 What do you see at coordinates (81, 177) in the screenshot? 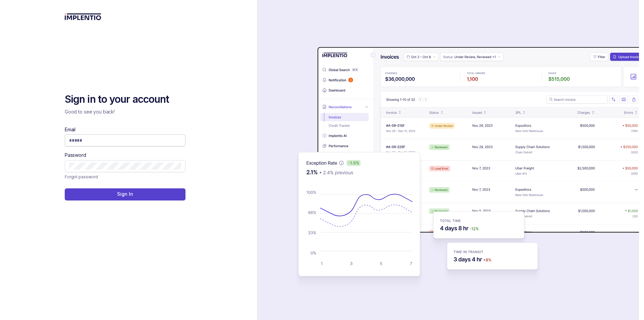
I see `a: Link Forgot password` at bounding box center [81, 177].